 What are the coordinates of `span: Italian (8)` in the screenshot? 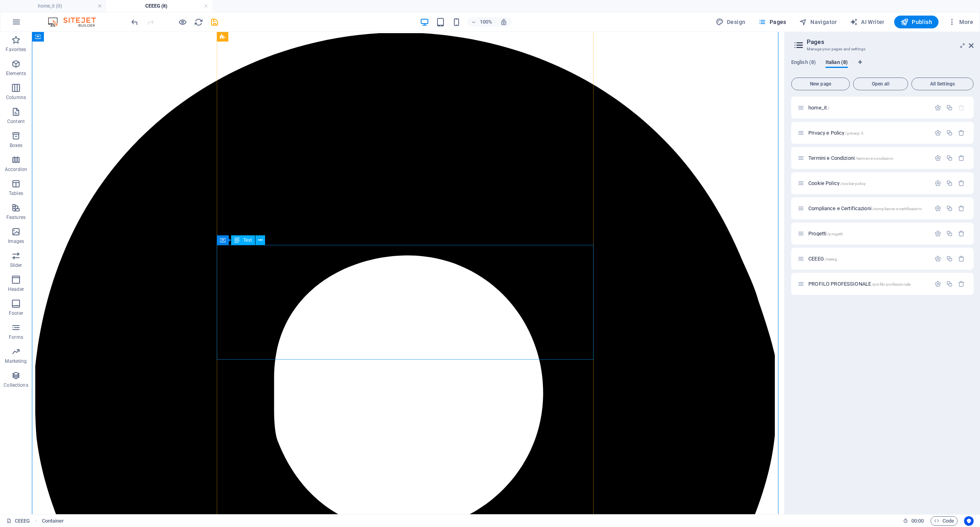 It's located at (837, 63).